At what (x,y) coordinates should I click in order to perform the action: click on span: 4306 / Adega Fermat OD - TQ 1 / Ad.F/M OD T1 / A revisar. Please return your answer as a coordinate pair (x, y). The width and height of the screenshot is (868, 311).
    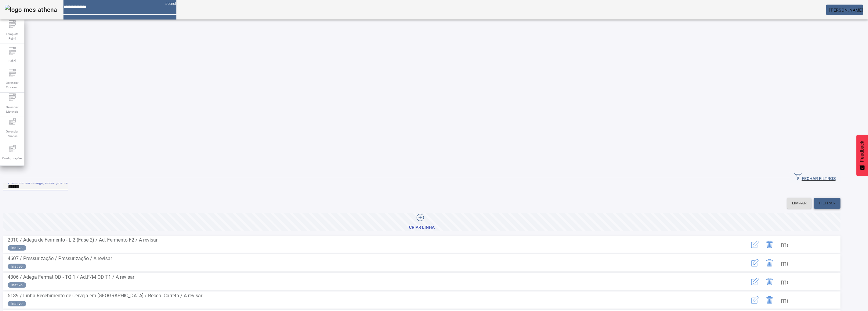
    Looking at the image, I should click on (71, 277).